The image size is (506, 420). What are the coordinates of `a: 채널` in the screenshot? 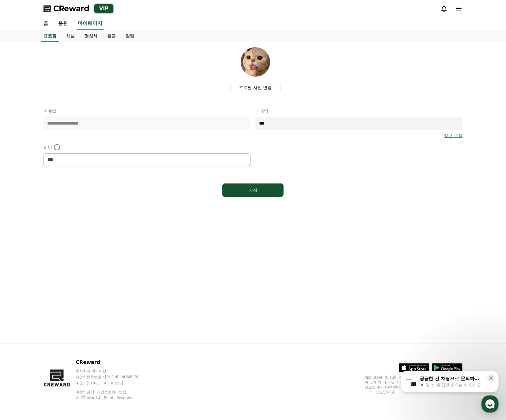 It's located at (70, 36).